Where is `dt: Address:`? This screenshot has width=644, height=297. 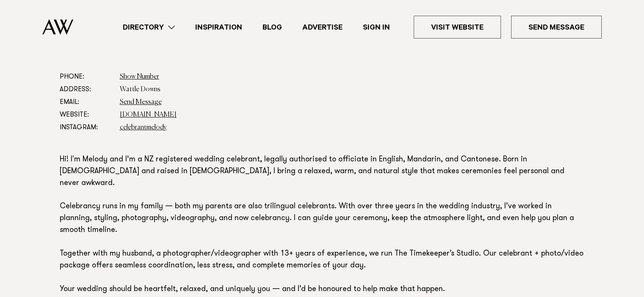
dt: Address: is located at coordinates (86, 90).